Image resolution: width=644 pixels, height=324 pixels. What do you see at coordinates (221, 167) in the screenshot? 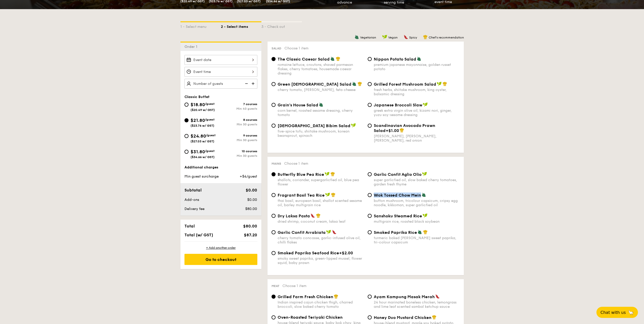
I see `div: Additional charges` at bounding box center [221, 167].